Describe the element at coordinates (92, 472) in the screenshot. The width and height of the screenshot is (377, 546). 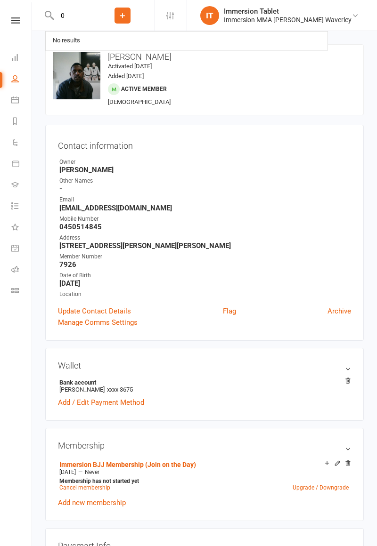
I see `span: Never` at that location.